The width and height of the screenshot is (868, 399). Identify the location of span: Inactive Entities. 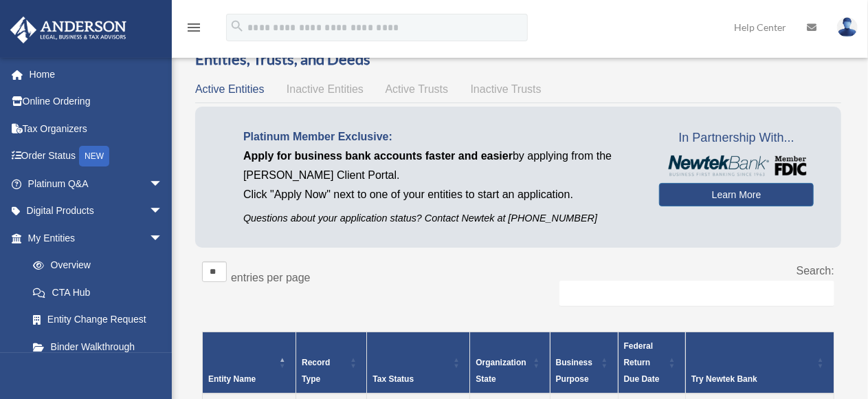
(325, 88).